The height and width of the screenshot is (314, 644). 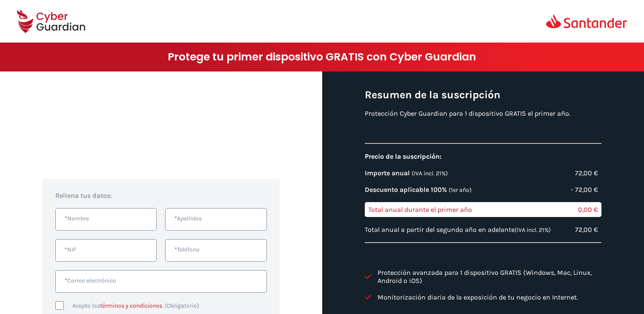 What do you see at coordinates (490, 276) in the screenshot?
I see `p: Protección avanzada para 1 dispositivo GRATIS (Windows, Mac, Linux, Android o iOS)` at bounding box center [490, 276].